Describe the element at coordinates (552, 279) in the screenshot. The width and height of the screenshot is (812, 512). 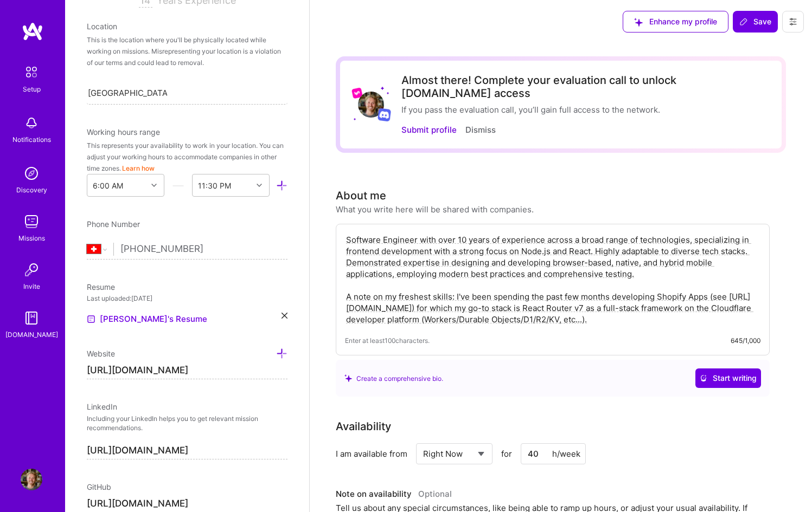
I see `textarea: Software Engineer with over 10 years of experience across a broad range of technologies, speciali...` at that location.